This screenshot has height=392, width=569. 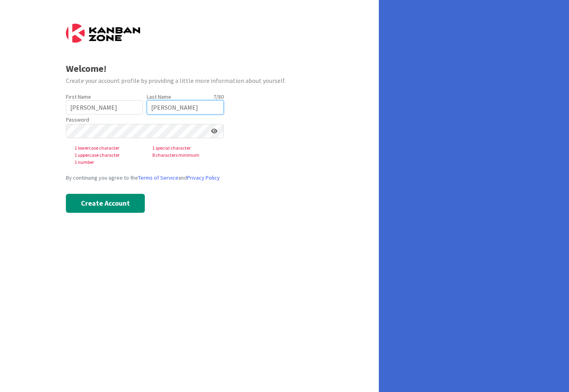 What do you see at coordinates (107, 162) in the screenshot?
I see `span: 1 number` at bounding box center [107, 162].